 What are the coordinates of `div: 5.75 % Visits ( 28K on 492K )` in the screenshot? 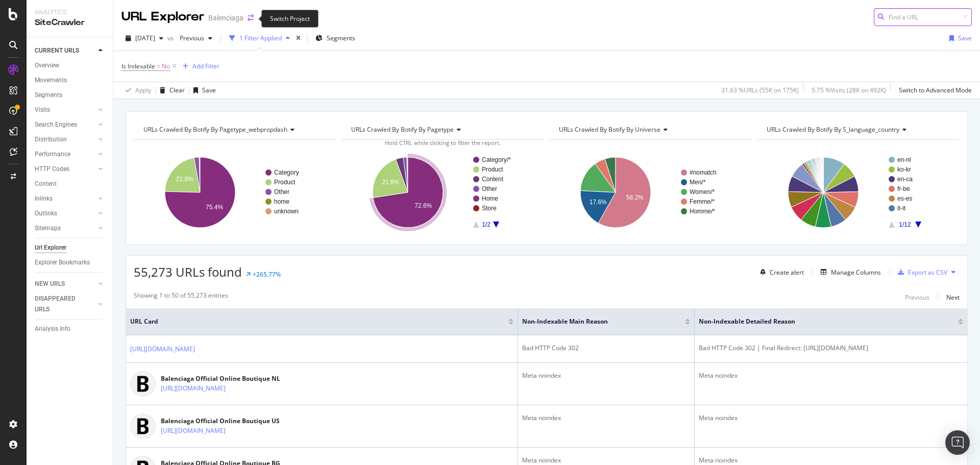 It's located at (848, 90).